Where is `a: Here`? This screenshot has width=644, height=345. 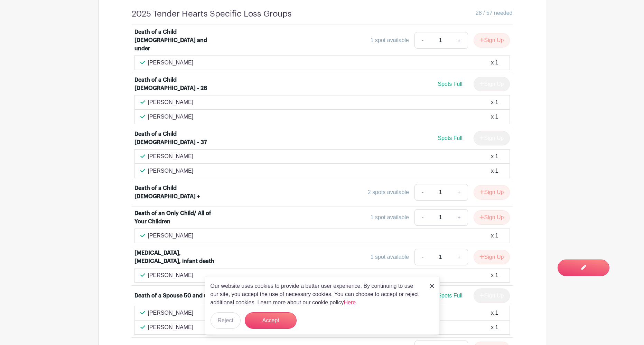
a: Here is located at coordinates (349, 303).